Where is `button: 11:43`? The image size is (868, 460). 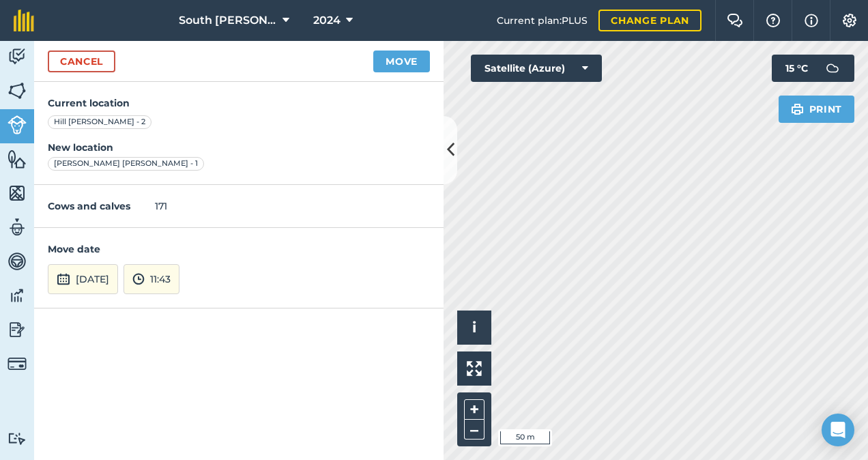 button: 11:43 is located at coordinates (152, 279).